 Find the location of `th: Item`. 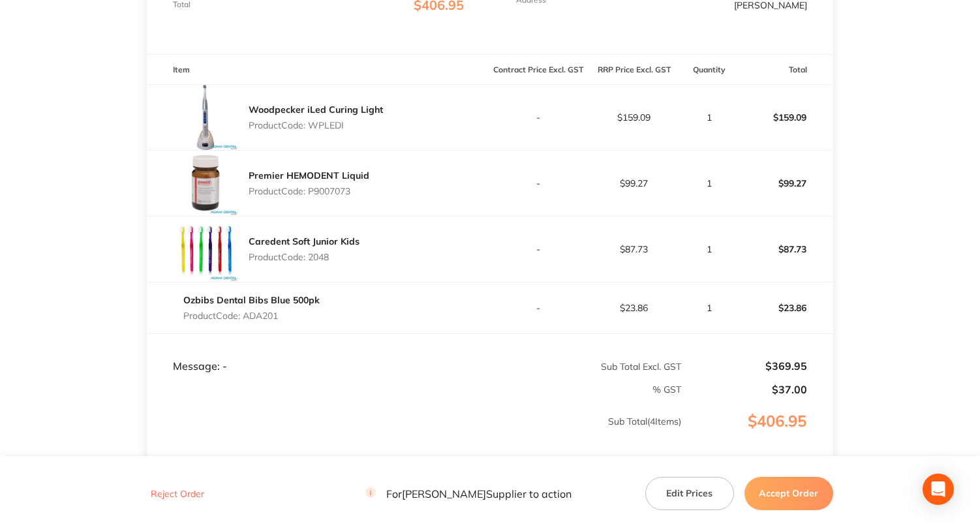

th: Item is located at coordinates (318, 69).